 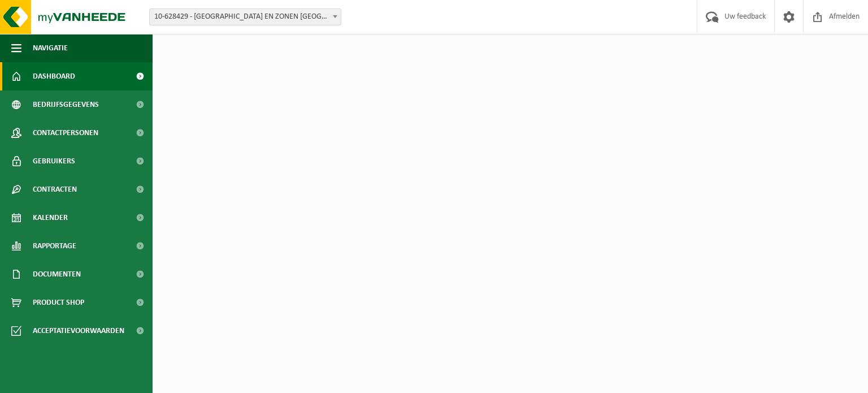 What do you see at coordinates (50, 48) in the screenshot?
I see `span: Navigatie` at bounding box center [50, 48].